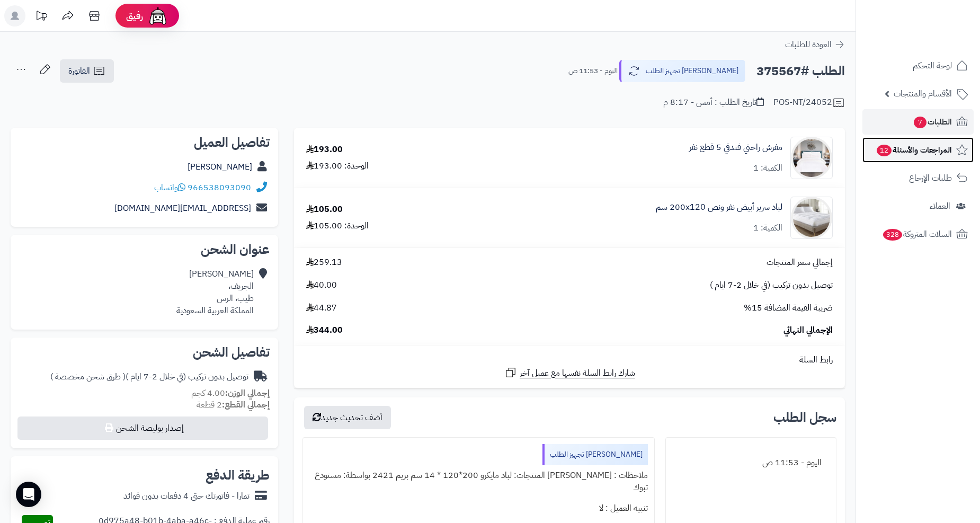 Image resolution: width=980 pixels, height=523 pixels. I want to click on div: اليوم - 11:53 ص, so click(751, 463).